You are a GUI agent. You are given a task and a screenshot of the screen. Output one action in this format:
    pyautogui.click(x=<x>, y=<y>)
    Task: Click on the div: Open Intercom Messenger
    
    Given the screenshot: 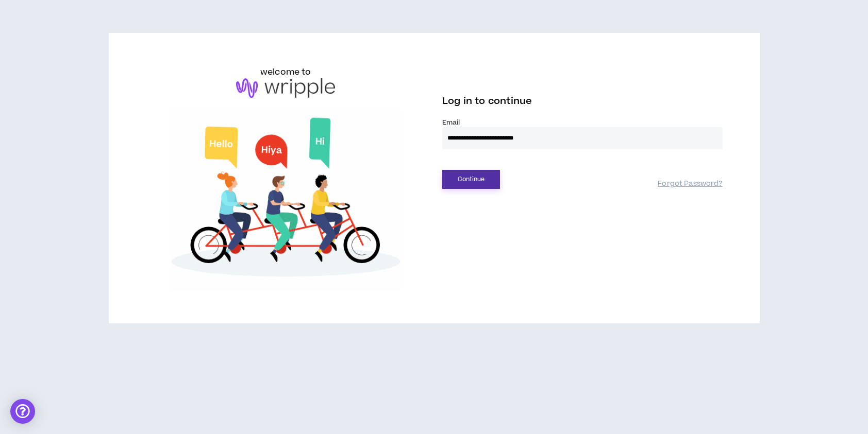 What is the action you would take?
    pyautogui.click(x=22, y=412)
    